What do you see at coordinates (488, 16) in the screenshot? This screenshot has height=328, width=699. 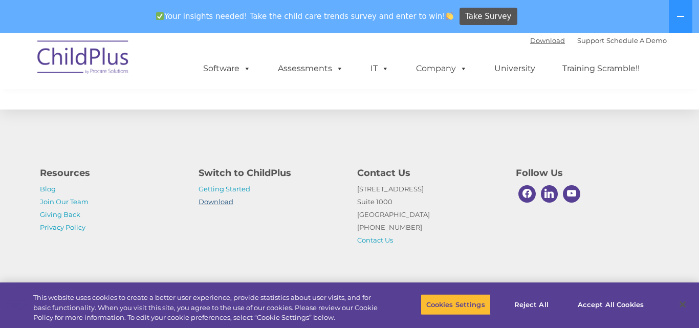 I see `span: Take Survey` at bounding box center [488, 16].